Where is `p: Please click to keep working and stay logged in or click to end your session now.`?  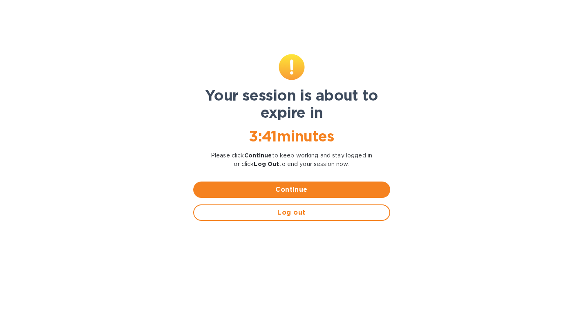 p: Please click to keep working and stay logged in or click to end your session now. is located at coordinates (292, 160).